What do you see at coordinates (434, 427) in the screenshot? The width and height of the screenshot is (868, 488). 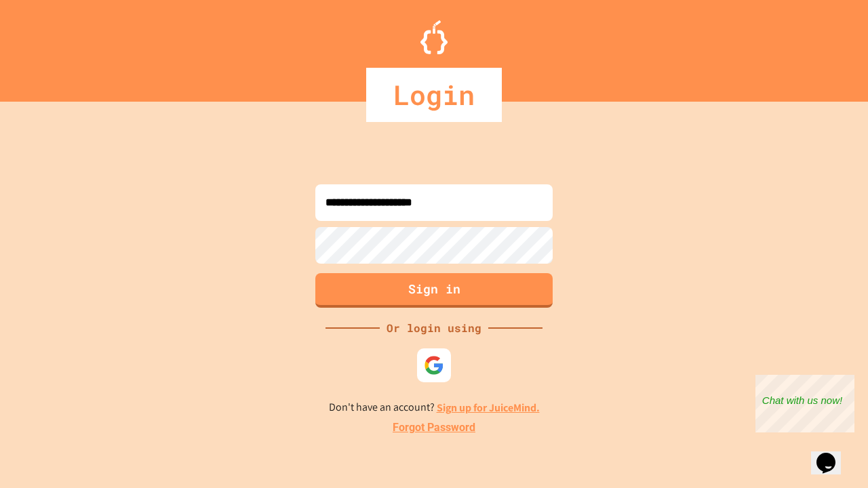 I see `a: Forgot Password` at bounding box center [434, 427].